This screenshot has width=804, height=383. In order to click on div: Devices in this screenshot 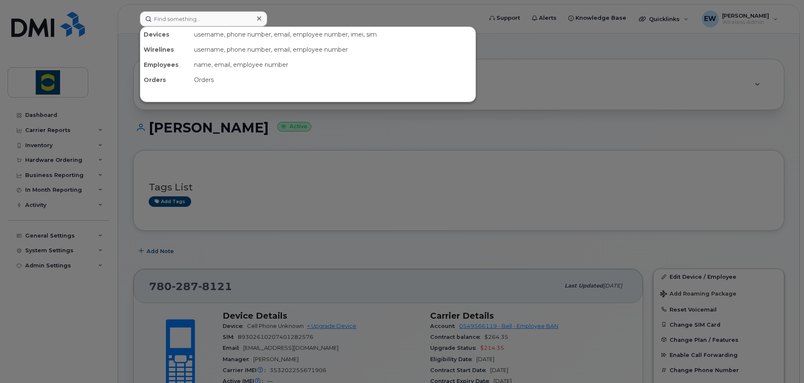, I will do `click(165, 34)`.